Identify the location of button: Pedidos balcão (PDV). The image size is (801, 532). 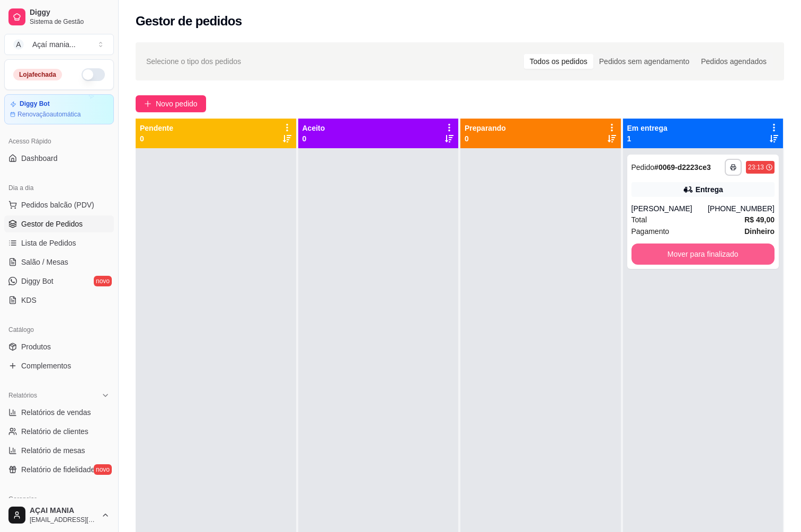
(59, 205).